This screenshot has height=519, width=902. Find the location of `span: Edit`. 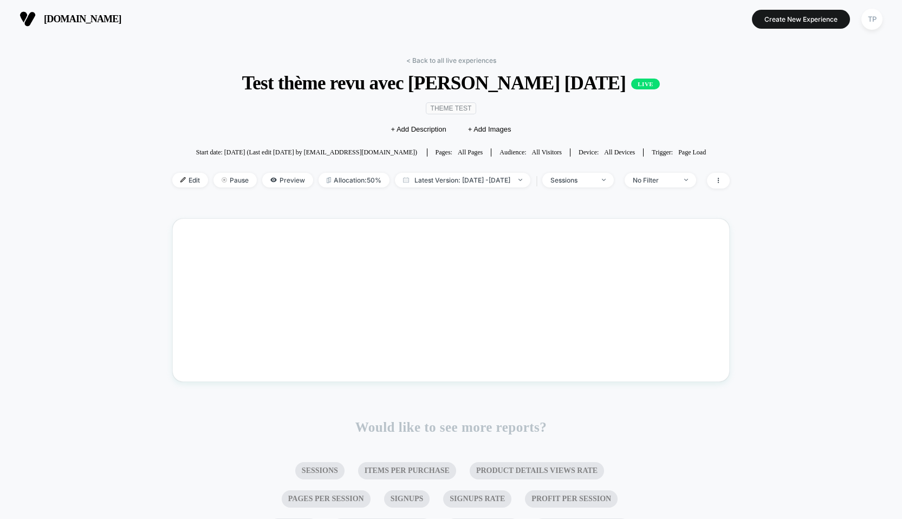

span: Edit is located at coordinates (188, 182).